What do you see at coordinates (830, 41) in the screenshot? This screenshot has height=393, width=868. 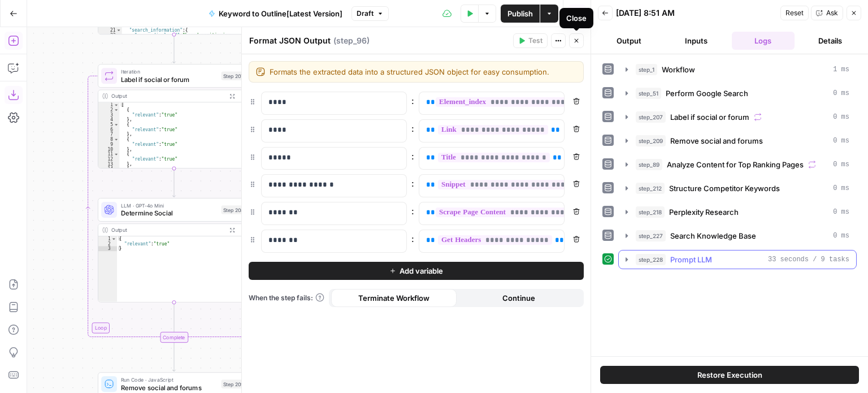 I see `button: Details` at bounding box center [830, 41].